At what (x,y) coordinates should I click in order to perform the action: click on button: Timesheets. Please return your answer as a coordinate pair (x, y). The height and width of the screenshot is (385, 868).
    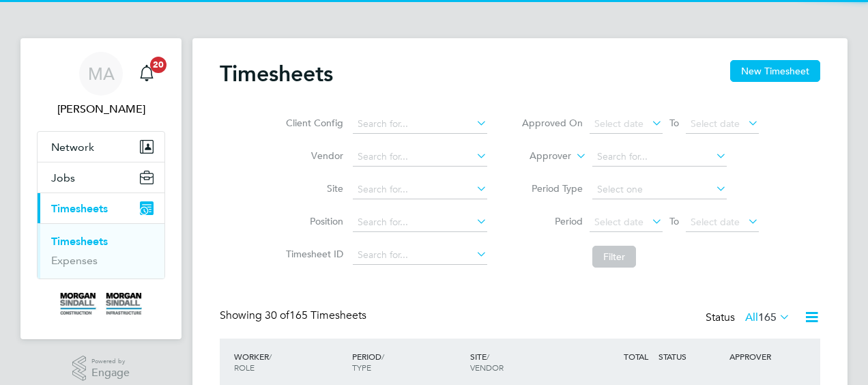
    Looking at the image, I should click on (101, 209).